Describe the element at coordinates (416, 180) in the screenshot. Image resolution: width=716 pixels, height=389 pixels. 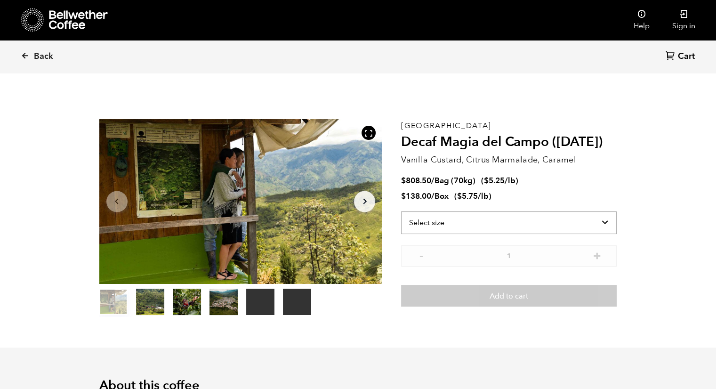
I see `bdi: 808.50` at that location.